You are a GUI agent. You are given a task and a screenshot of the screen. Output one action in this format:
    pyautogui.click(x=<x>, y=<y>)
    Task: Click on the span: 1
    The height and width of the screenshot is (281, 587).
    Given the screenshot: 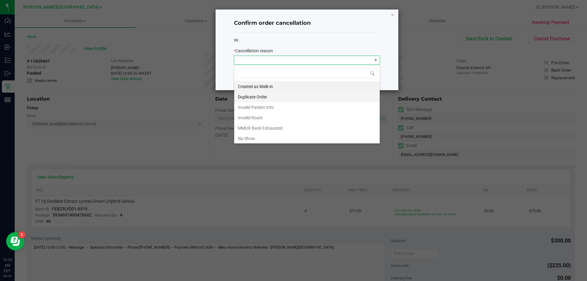 What is the action you would take?
    pyautogui.click(x=4, y=3)
    